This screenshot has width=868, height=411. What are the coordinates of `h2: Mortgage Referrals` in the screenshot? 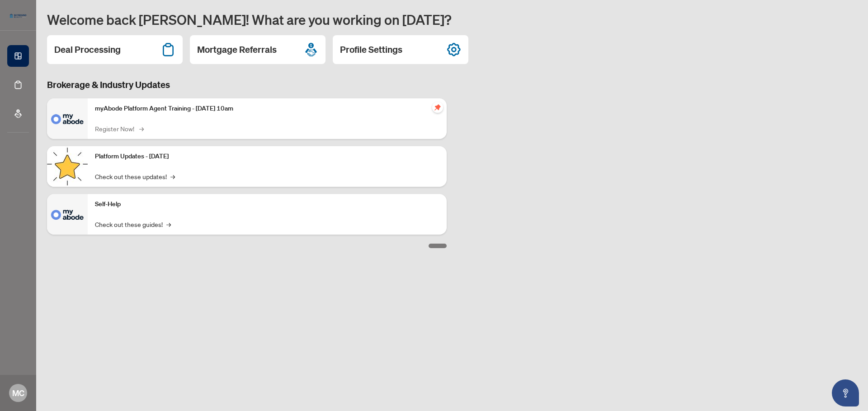 It's located at (237, 50).